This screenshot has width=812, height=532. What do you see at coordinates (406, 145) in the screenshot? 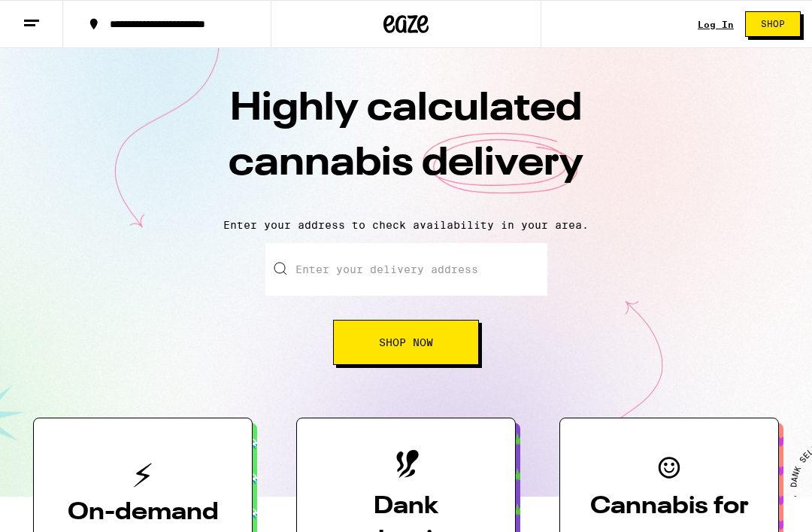
I see `h1: Highly calculated cannabis delivery` at bounding box center [406, 145].